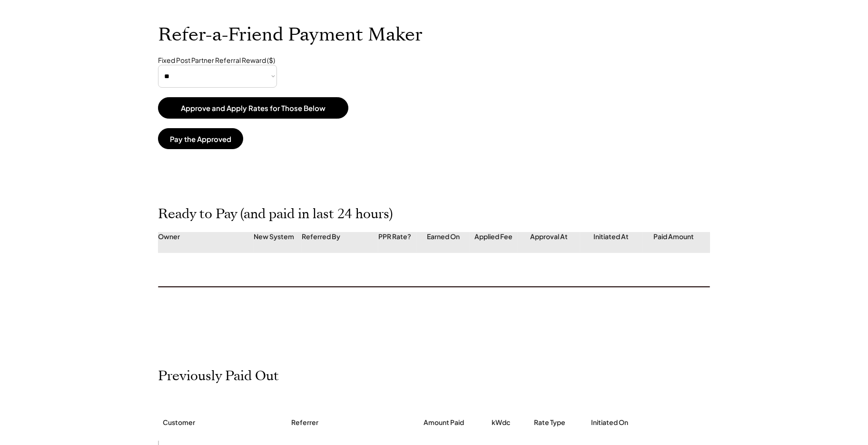 This screenshot has width=868, height=445. I want to click on h1: Refer-a-Friend Payment Maker, so click(434, 35).